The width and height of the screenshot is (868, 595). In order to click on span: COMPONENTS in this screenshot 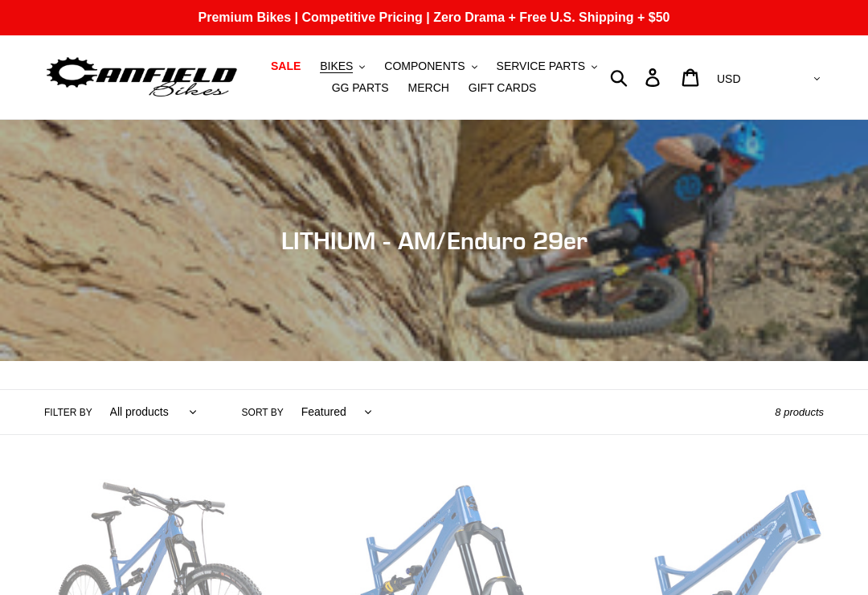, I will do `click(424, 66)`.